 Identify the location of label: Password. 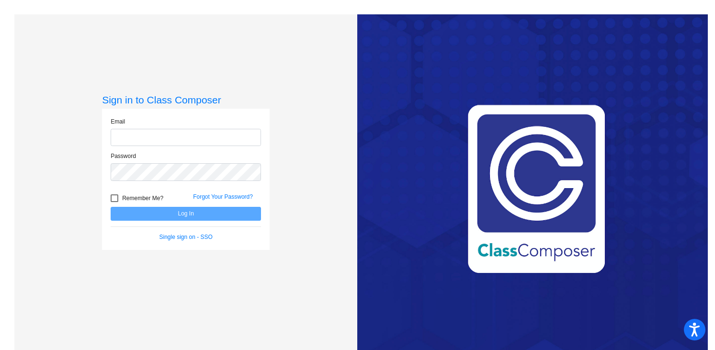
(123, 156).